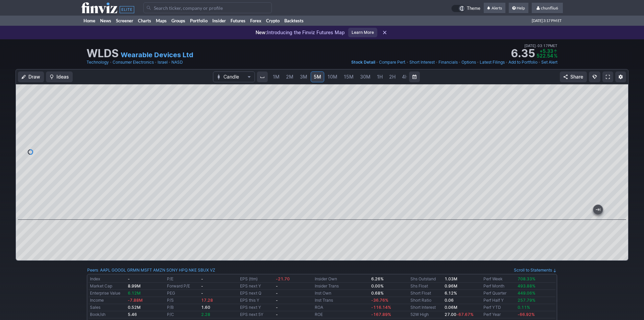 The image size is (644, 320). I want to click on span: Share, so click(577, 77).